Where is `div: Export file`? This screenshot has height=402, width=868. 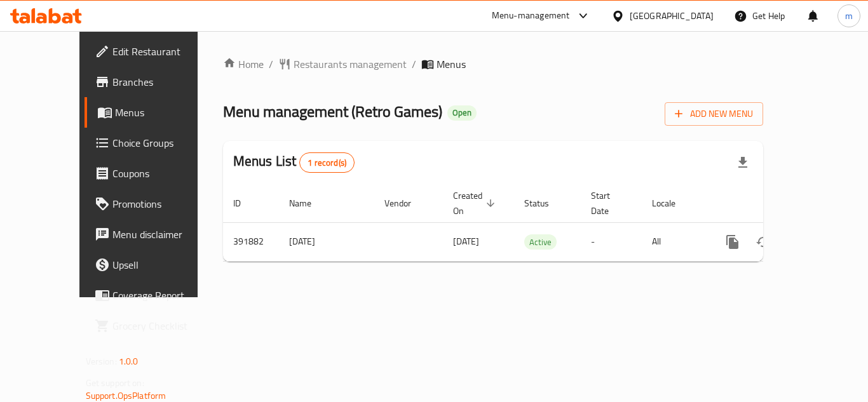 div: Export file is located at coordinates (743, 163).